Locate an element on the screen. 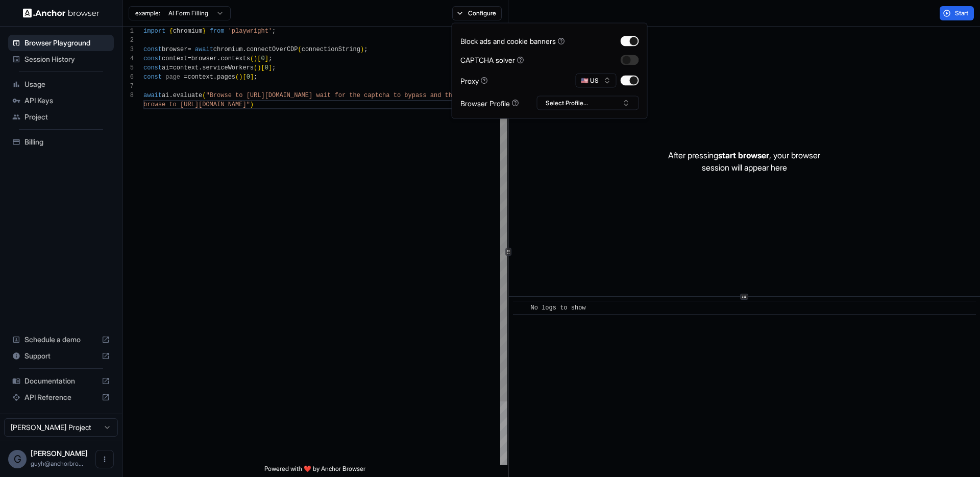 The height and width of the screenshot is (477, 980). p: After pressing , your browser session will appear here is located at coordinates (744, 162).